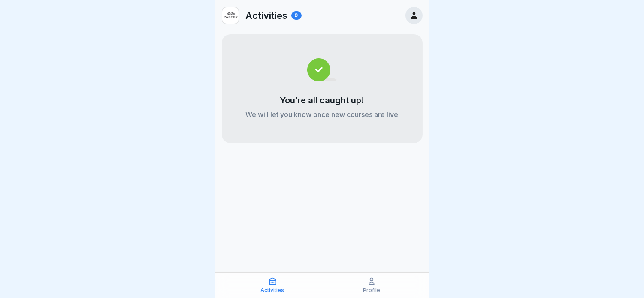 This screenshot has height=298, width=644. Describe the element at coordinates (322, 70) in the screenshot. I see `img: completed.svg` at that location.